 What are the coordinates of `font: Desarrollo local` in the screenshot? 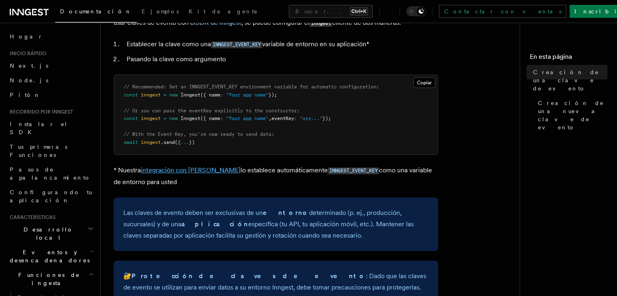 It's located at (48, 234).